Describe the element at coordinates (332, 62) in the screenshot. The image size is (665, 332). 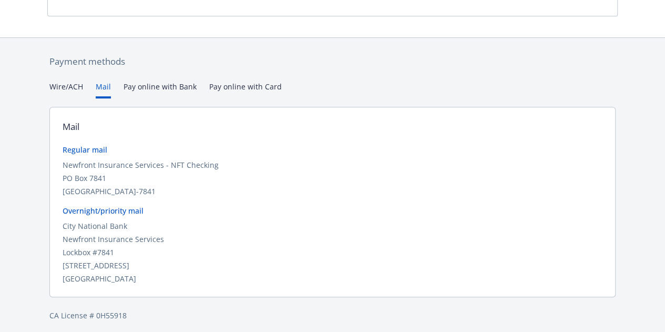
I see `div: Payment methods` at that location.